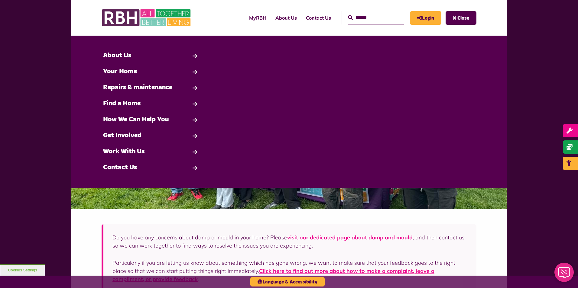 The height and width of the screenshot is (288, 578). I want to click on a: Click here to find out more about how to make a complaint, leave a compliment, or provide feedback, so click(273, 275).